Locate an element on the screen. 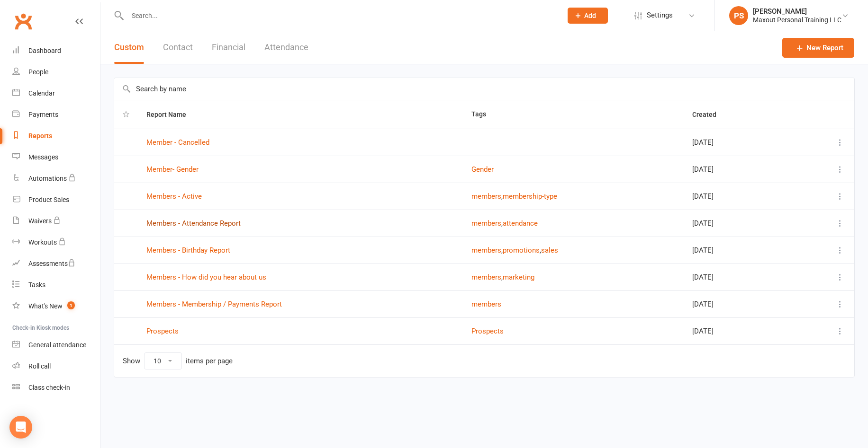  div: People is located at coordinates (38, 72).